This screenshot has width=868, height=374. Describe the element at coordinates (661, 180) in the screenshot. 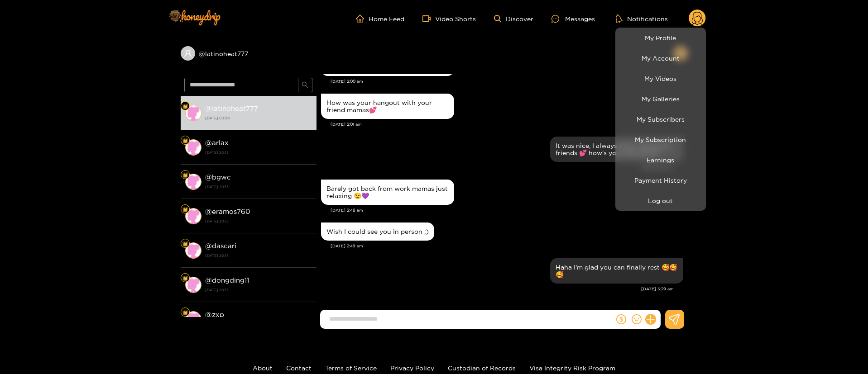

I see `a: Payment History` at that location.